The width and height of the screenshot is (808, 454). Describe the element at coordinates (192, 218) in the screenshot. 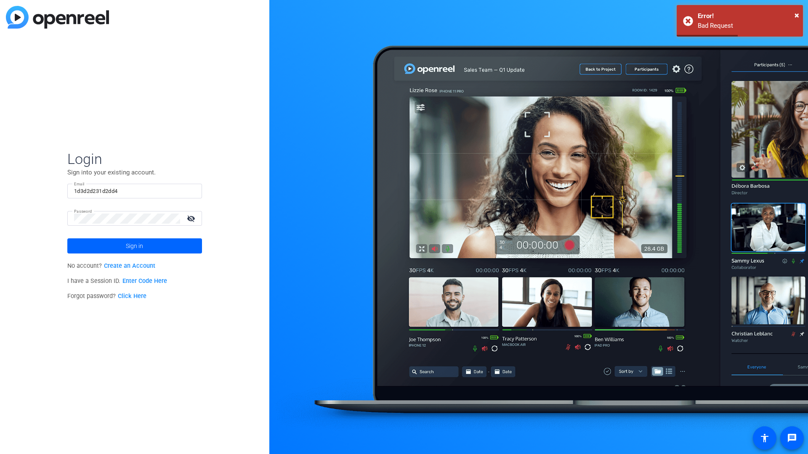

I see `mat-icon: visibility_off` at that location.